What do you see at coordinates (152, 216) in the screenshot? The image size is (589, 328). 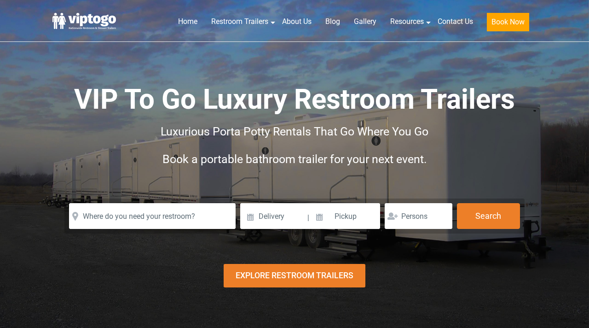 I see `input: Where do you need your restroom?` at bounding box center [152, 216].